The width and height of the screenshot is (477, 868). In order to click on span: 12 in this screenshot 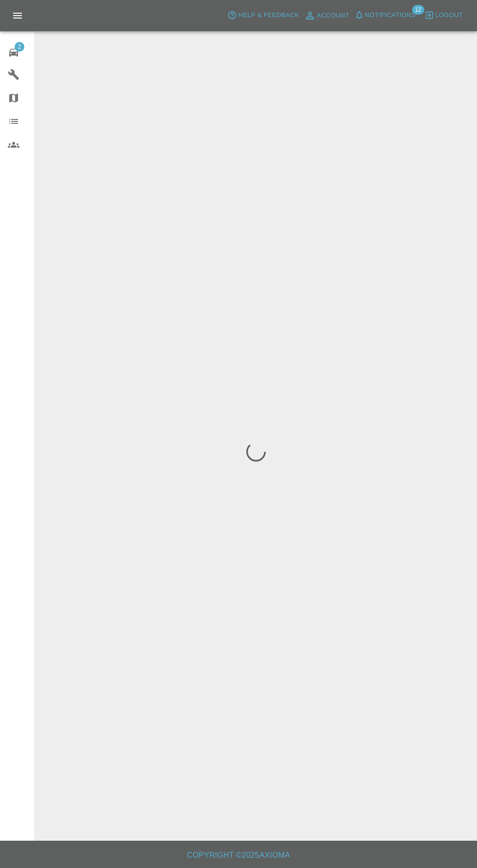, I will do `click(418, 10)`.